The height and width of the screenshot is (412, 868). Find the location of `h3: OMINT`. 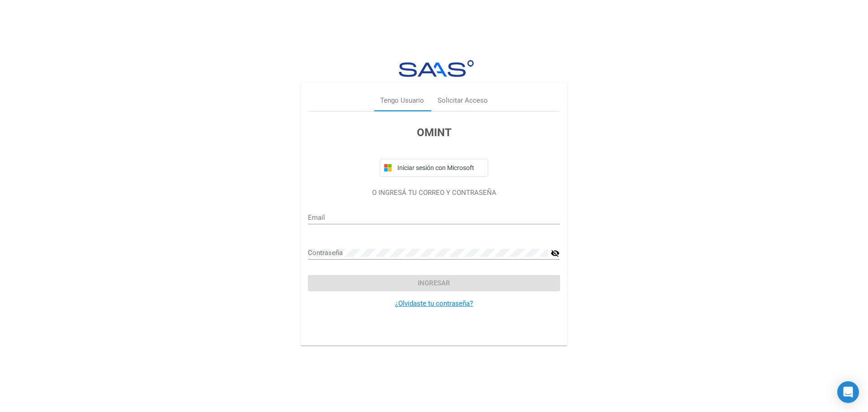

h3: OMINT is located at coordinates (433, 133).